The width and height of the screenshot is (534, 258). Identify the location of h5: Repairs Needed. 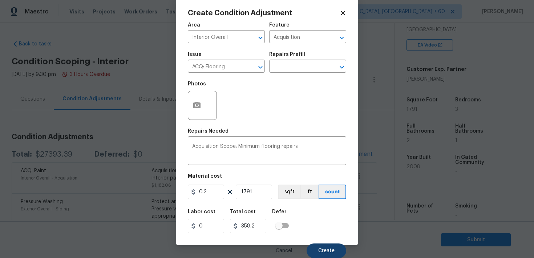
(208, 131).